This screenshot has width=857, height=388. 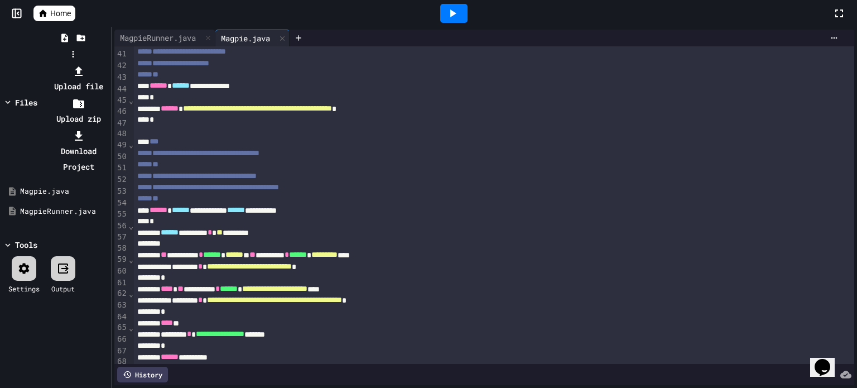 I want to click on div: 46, so click(x=121, y=112).